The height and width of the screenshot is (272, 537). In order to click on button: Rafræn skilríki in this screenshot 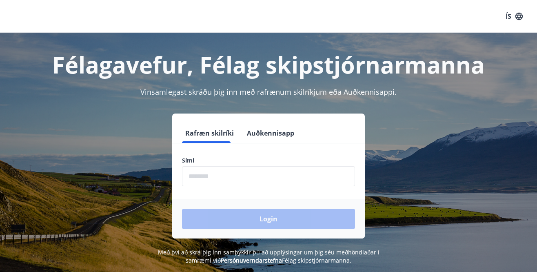, I will do `click(209, 133)`.